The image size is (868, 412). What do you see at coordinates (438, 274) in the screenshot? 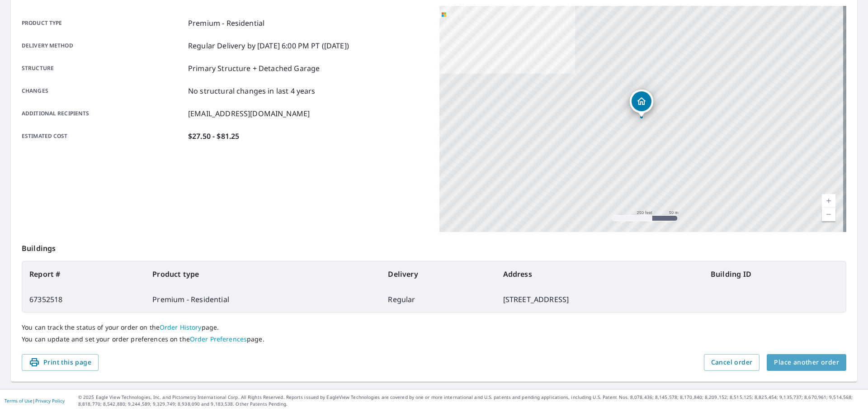
I see `th: Delivery` at bounding box center [438, 274].